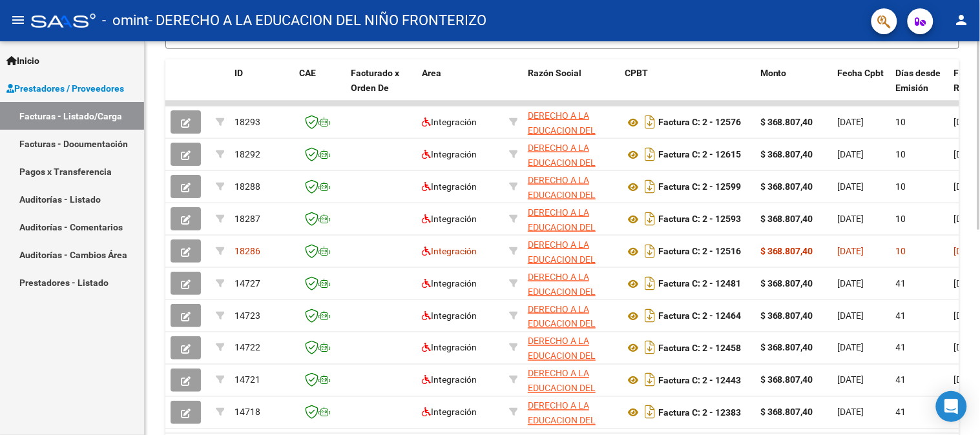 This screenshot has width=980, height=435. What do you see at coordinates (862, 88) in the screenshot?
I see `datatable-header-cell: Fecha Cpbt` at bounding box center [862, 88].